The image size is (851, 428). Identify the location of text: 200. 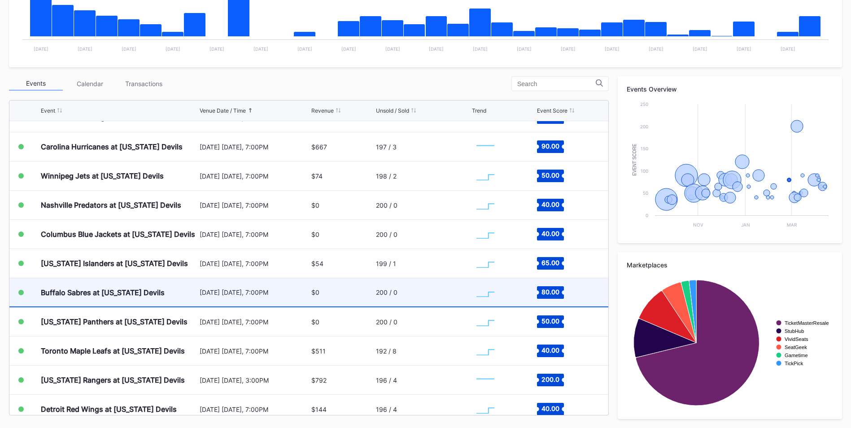
(644, 126).